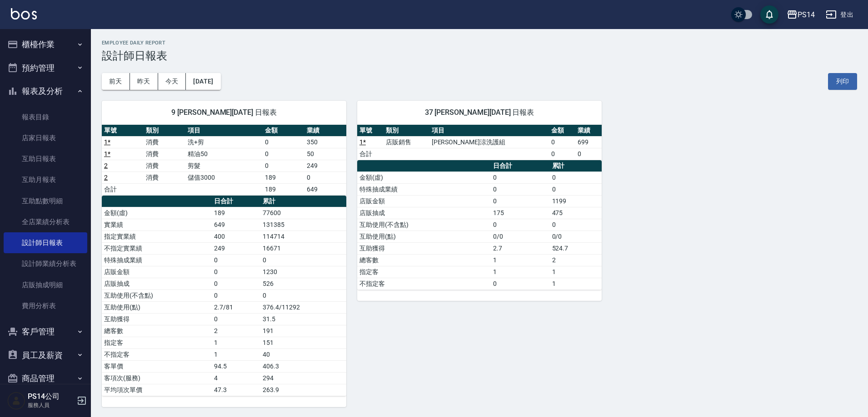  What do you see at coordinates (46, 117) in the screenshot?
I see `a: 報表目錄` at bounding box center [46, 117].